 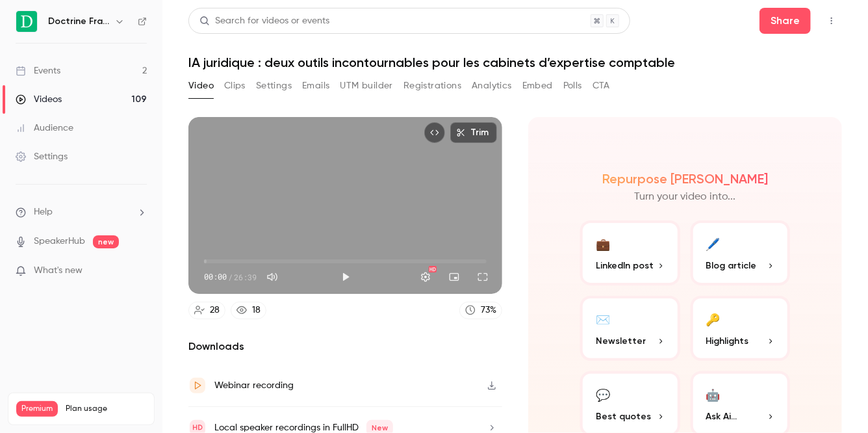 What do you see at coordinates (630, 329) in the screenshot?
I see `button: ✉️Newsletter` at bounding box center [630, 329].